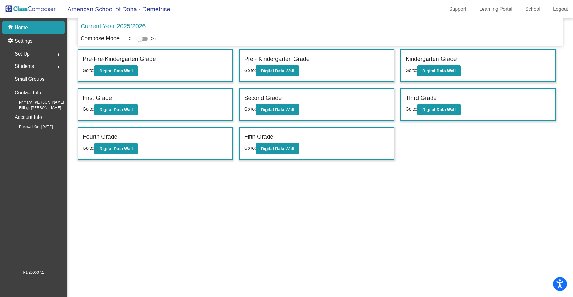 Image resolution: width=573 pixels, height=297 pixels. Describe the element at coordinates (496, 9) in the screenshot. I see `a: Learning Portal` at that location.